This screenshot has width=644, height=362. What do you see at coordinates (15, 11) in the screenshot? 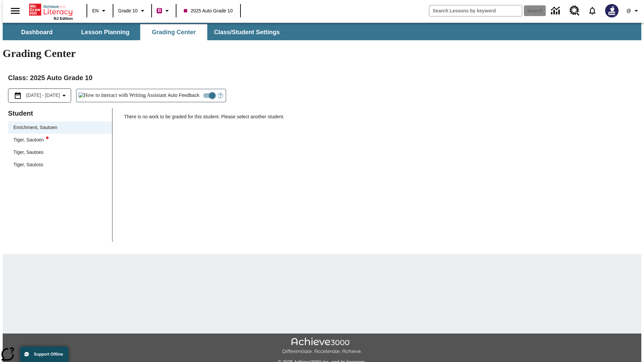
I see `button: Open side menu` at bounding box center [15, 11].